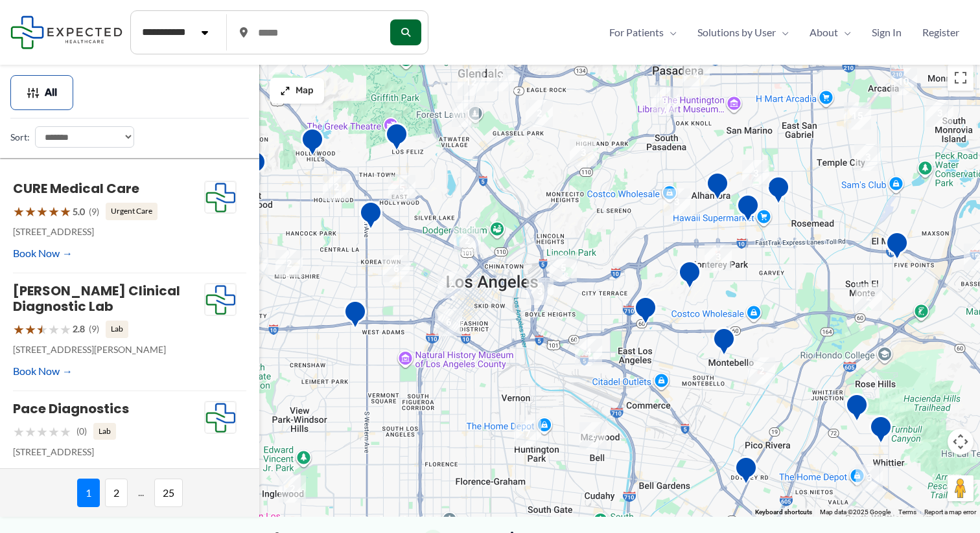 The image size is (980, 533). I want to click on button: Map camera controls, so click(961, 442).